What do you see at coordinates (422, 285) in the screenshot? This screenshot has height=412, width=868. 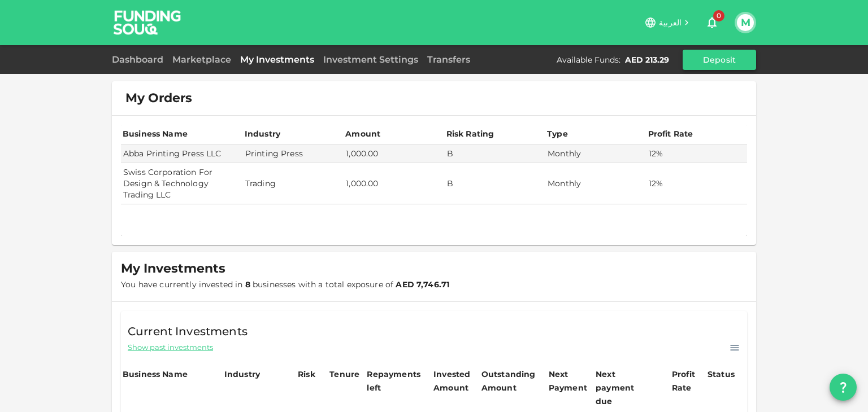 I see `strong: AED 7,746.71` at bounding box center [422, 285].